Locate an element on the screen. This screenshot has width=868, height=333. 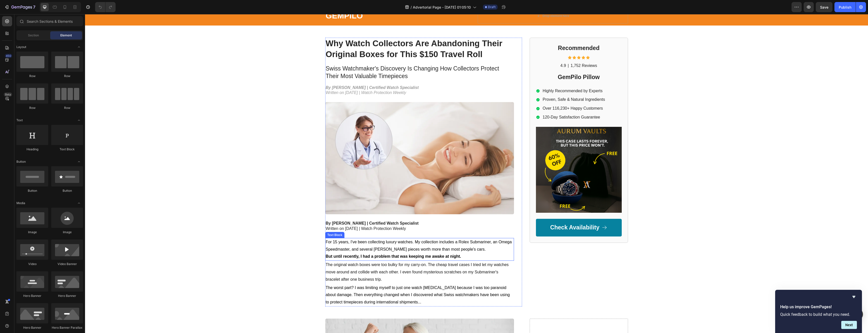
h2: Recommended is located at coordinates (494, 34).